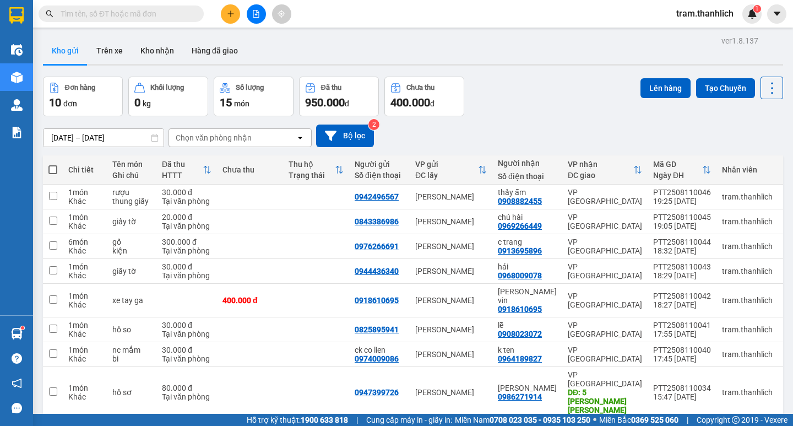 The image size is (793, 426). Describe the element at coordinates (527, 296) in the screenshot. I see `div: anh vin` at that location.